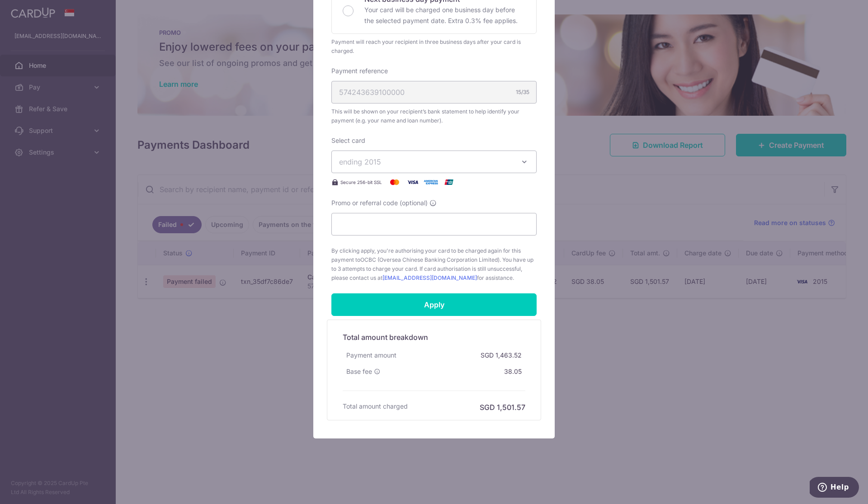 The image size is (868, 504). Describe the element at coordinates (371, 356) in the screenshot. I see `div: Payment amount` at that location.